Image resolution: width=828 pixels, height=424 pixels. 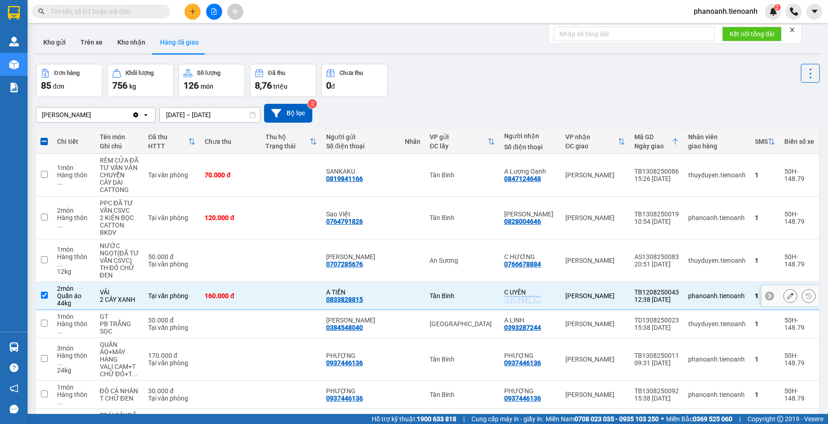 I want to click on div: 70.000 đ, so click(x=230, y=175).